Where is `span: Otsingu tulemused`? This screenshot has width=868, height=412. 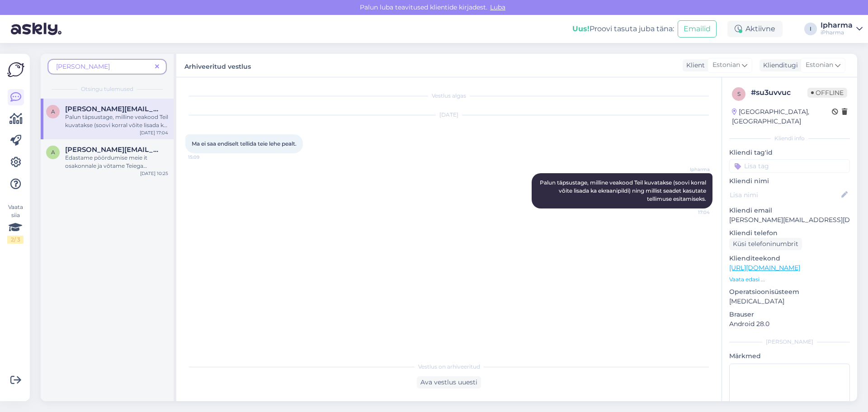 span: Otsingu tulemused is located at coordinates (107, 89).